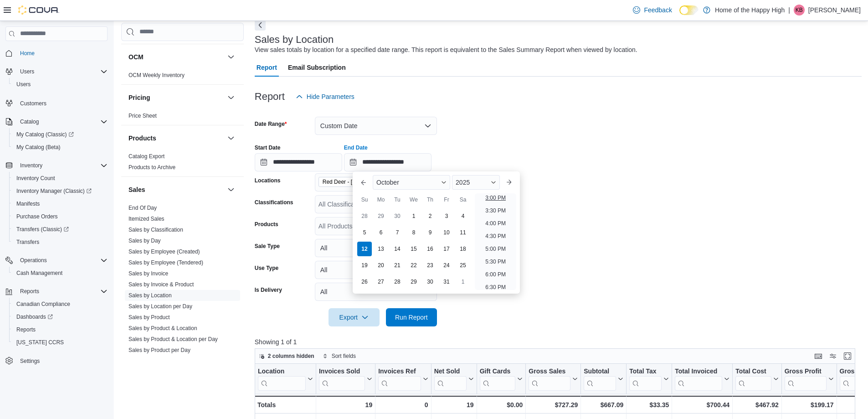 The width and height of the screenshot is (868, 419). Describe the element at coordinates (381, 265) in the screenshot. I see `div: day-20` at that location.